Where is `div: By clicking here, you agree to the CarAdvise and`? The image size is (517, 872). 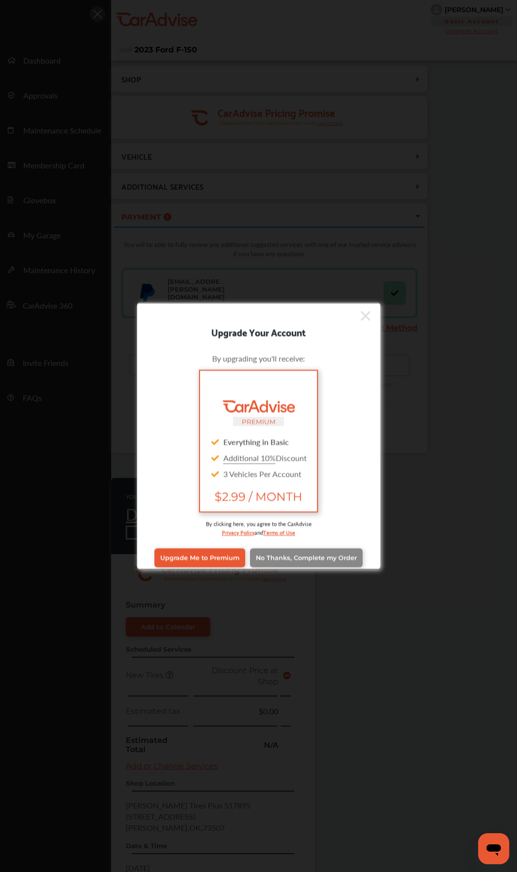
div: By clicking here, you agree to the CarAdvise and is located at coordinates (259, 532).